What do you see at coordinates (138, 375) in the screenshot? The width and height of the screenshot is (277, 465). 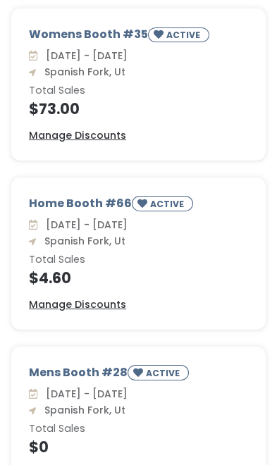 I see `div: Mens Booth #28` at bounding box center [138, 375].